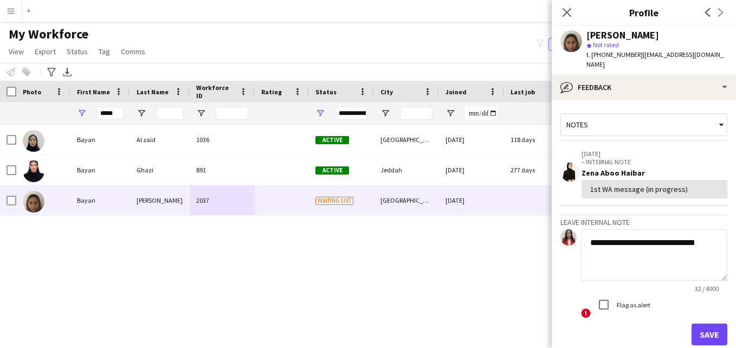 The width and height of the screenshot is (736, 348). Describe the element at coordinates (34, 202) in the screenshot. I see `img: Bayan Mohammed` at that location.